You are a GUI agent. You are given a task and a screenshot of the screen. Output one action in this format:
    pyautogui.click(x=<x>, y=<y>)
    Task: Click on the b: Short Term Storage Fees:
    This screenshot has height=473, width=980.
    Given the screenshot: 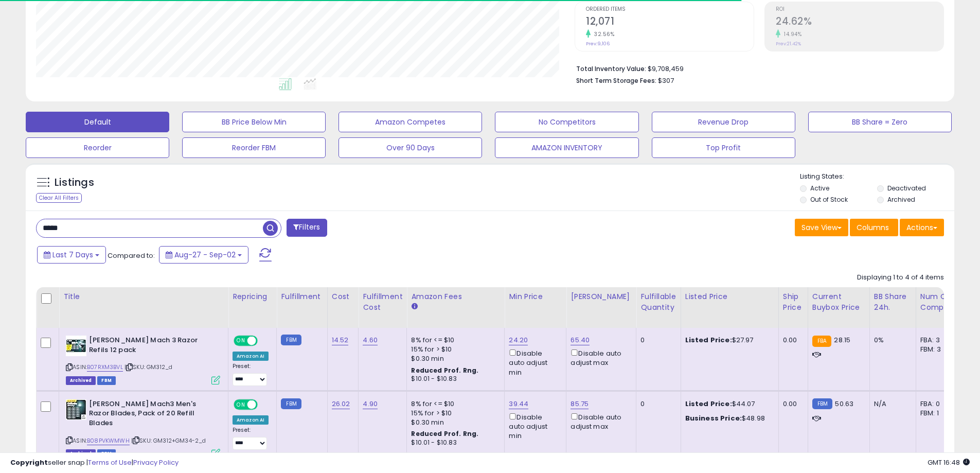 What is the action you would take?
    pyautogui.click(x=617, y=80)
    